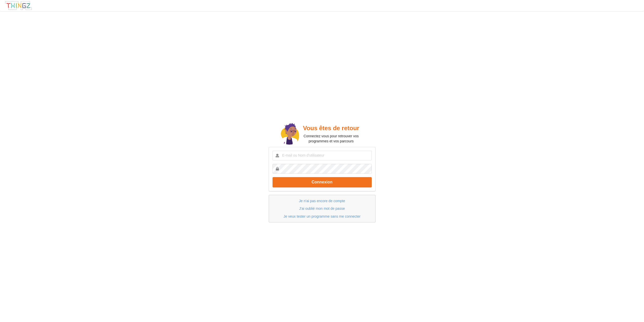 This screenshot has width=644, height=322. I want to click on a: Je n'ai pas encore de compte, so click(322, 201).